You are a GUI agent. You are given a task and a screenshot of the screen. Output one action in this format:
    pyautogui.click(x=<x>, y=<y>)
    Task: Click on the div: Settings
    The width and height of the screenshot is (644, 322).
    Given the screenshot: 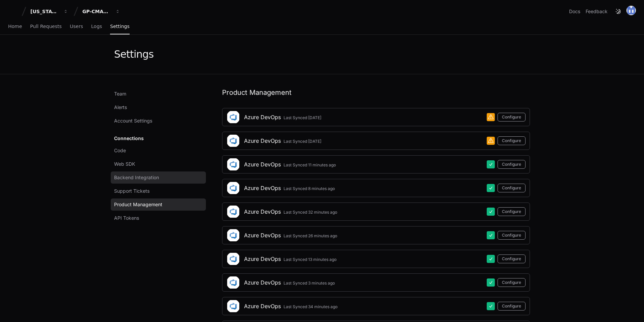 What is the action you would take?
    pyautogui.click(x=134, y=54)
    